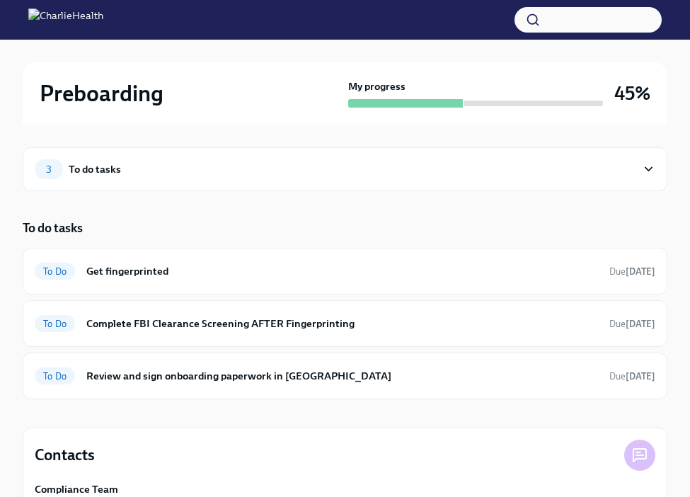 The height and width of the screenshot is (497, 690). Describe the element at coordinates (49, 169) in the screenshot. I see `span: 3` at that location.